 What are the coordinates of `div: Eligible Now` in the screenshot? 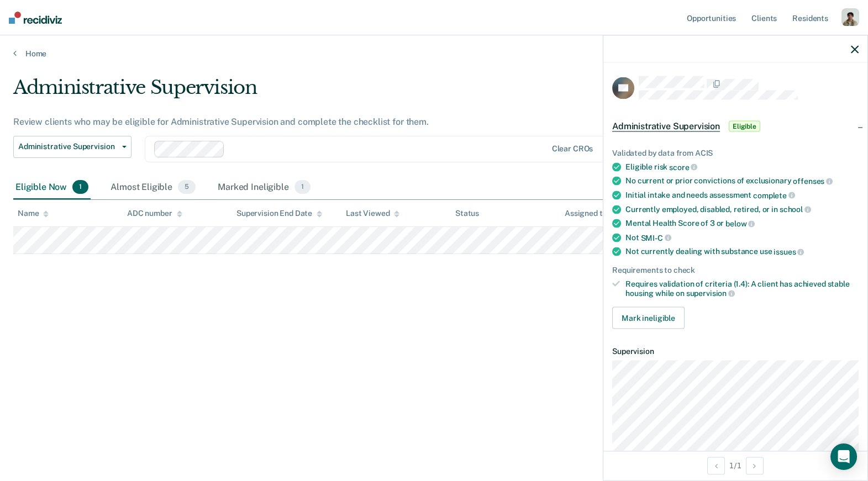 It's located at (52, 188).